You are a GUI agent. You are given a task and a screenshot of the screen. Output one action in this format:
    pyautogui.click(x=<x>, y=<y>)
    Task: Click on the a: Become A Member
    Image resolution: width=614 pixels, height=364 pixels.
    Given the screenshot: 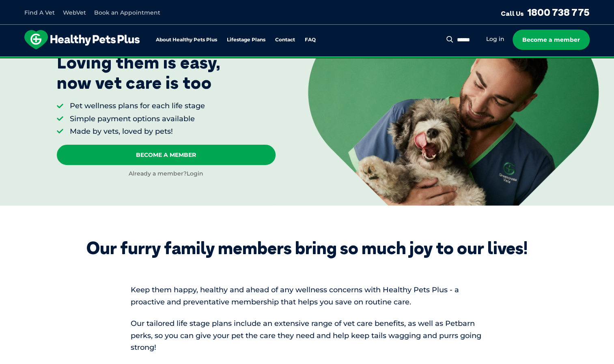 What is the action you would take?
    pyautogui.click(x=166, y=155)
    